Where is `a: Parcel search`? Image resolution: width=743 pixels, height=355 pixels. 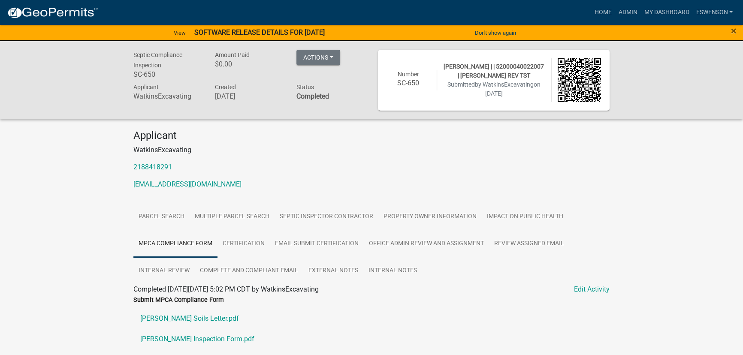
a: Parcel search is located at coordinates (161, 217).